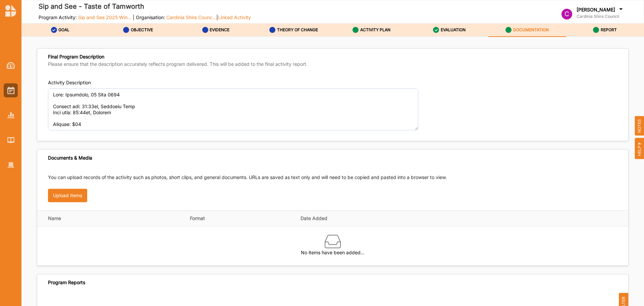  Describe the element at coordinates (11, 66) in the screenshot. I see `a: Dashboard` at that location.